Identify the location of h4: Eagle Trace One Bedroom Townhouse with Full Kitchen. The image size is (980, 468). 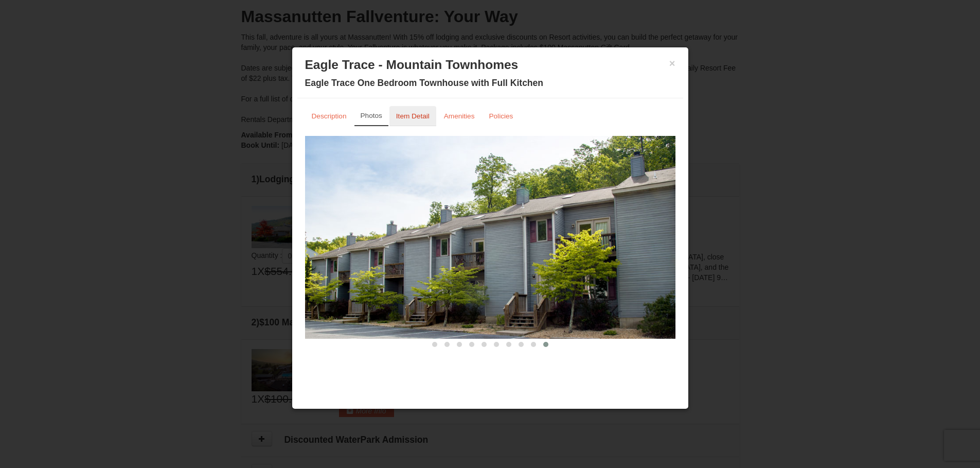
(490, 83).